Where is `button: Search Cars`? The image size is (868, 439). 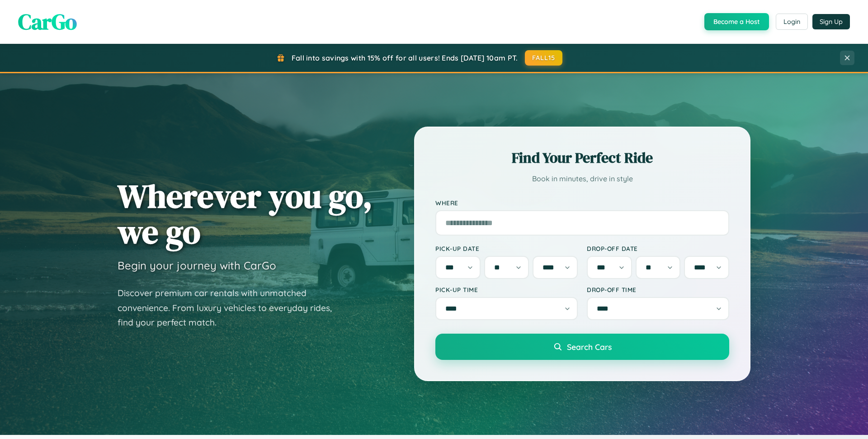
button: Search Cars is located at coordinates (582, 347).